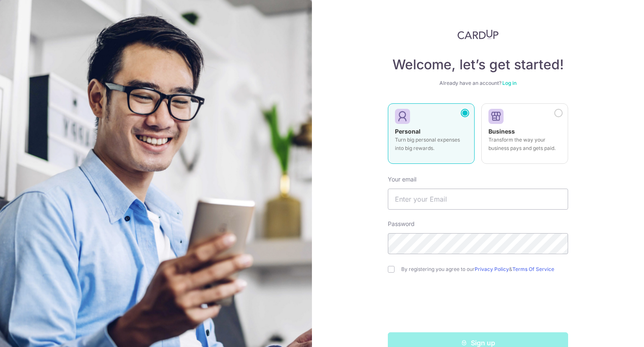 This screenshot has width=644, height=347. What do you see at coordinates (492, 269) in the screenshot?
I see `a: Privacy Policy` at bounding box center [492, 269].